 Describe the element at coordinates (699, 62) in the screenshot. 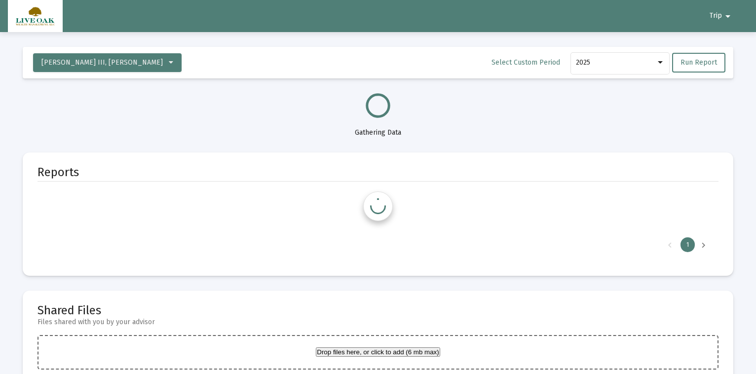

I see `span: Run Report` at that location.